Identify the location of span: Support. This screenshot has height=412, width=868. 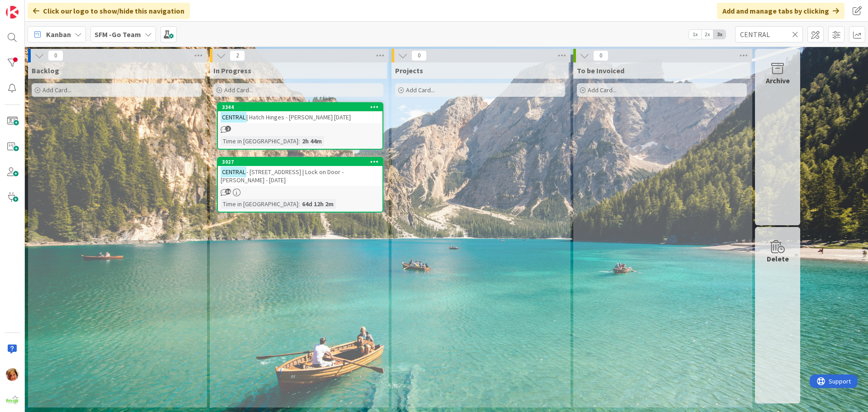
(30, 7).